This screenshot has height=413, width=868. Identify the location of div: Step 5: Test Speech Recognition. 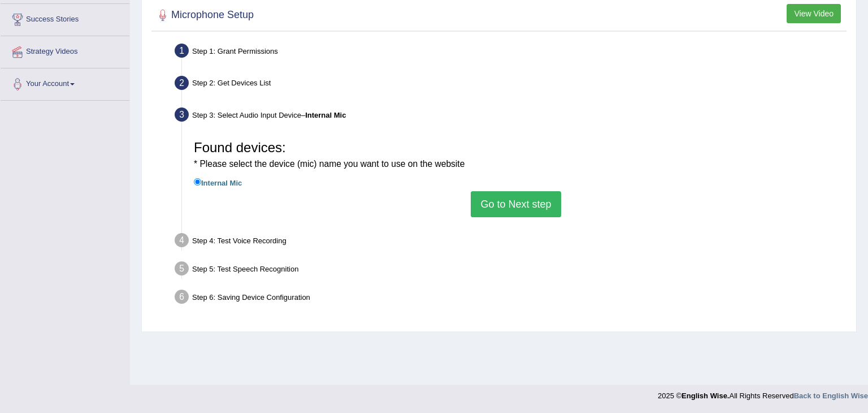
(510, 271).